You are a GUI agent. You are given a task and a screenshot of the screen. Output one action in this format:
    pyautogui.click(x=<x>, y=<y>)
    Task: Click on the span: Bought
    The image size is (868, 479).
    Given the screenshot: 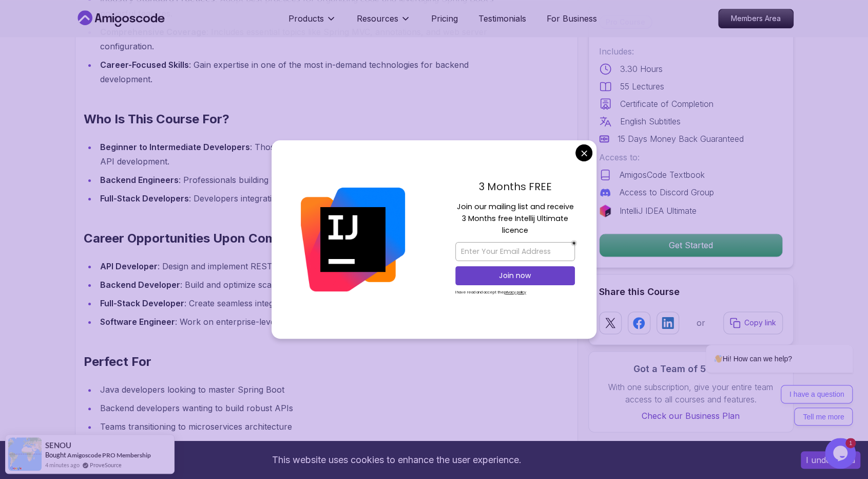 What is the action you would take?
    pyautogui.click(x=56, y=455)
    